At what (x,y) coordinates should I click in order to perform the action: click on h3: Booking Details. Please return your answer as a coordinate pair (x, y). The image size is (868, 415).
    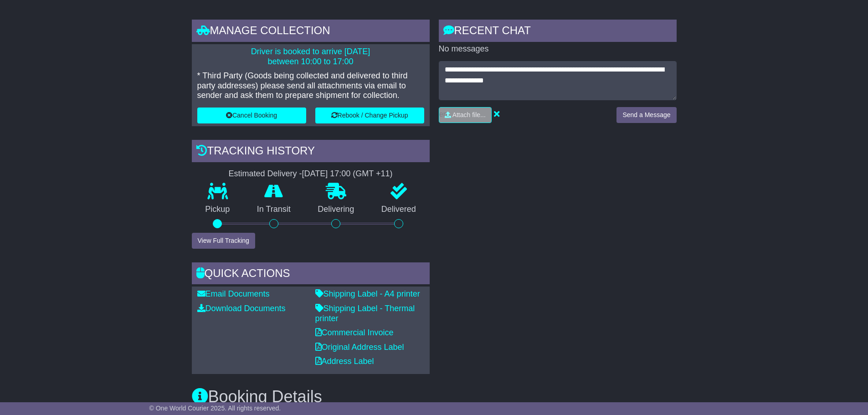
    Looking at the image, I should click on (435, 397).